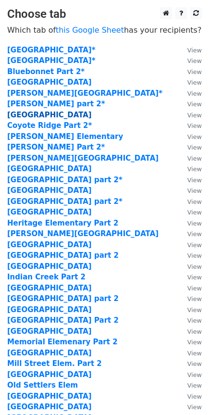 The image size is (209, 415). What do you see at coordinates (46, 277) in the screenshot?
I see `a: Indian Creek Part 2` at bounding box center [46, 277].